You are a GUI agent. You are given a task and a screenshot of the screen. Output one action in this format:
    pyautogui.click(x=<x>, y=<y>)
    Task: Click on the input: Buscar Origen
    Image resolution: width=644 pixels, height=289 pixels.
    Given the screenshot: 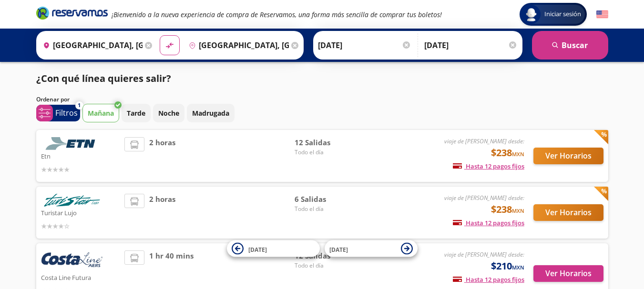 What is the action you would take?
    pyautogui.click(x=91, y=46)
    